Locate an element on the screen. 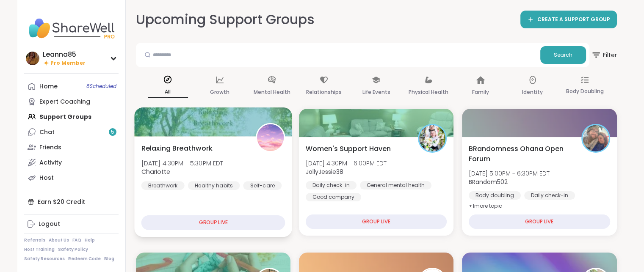 The width and height of the screenshot is (644, 272). a: Host Training is located at coordinates (40, 250).